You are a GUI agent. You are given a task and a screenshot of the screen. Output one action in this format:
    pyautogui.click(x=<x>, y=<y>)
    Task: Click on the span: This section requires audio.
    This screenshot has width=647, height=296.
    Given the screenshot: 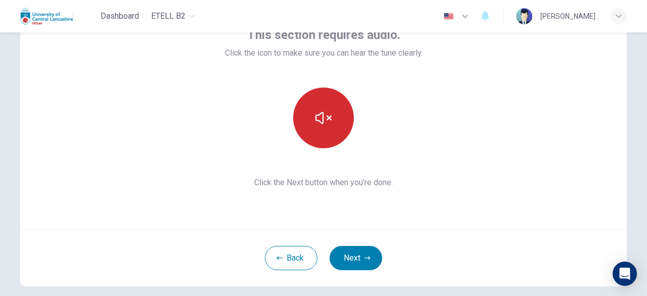 What is the action you would take?
    pyautogui.click(x=324, y=35)
    